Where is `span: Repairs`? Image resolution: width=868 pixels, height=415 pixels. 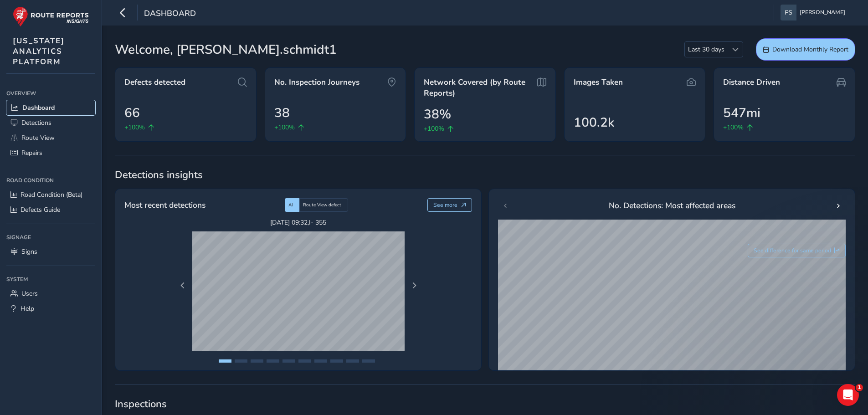 span: Repairs is located at coordinates (32, 152).